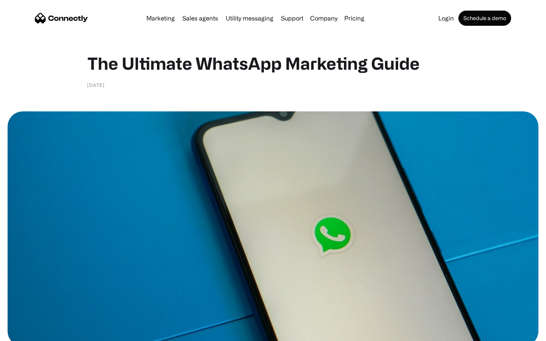 Image resolution: width=546 pixels, height=341 pixels. Describe the element at coordinates (354, 18) in the screenshot. I see `a: Pricing` at that location.